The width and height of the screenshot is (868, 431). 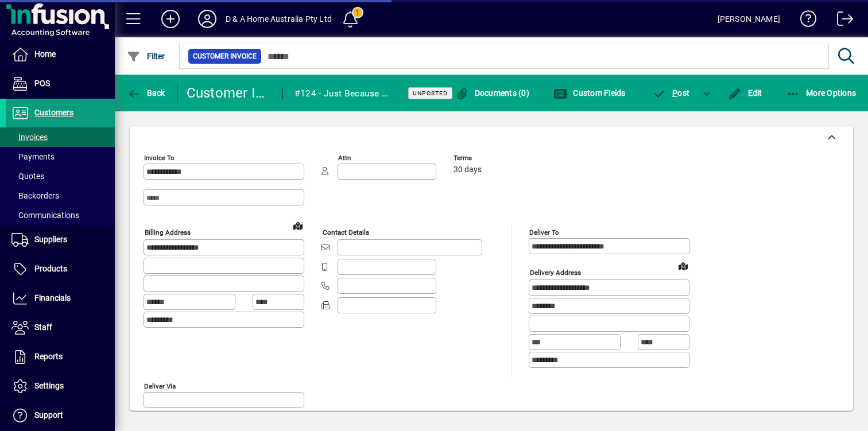 What do you see at coordinates (52, 298) in the screenshot?
I see `span: Financials` at bounding box center [52, 298].